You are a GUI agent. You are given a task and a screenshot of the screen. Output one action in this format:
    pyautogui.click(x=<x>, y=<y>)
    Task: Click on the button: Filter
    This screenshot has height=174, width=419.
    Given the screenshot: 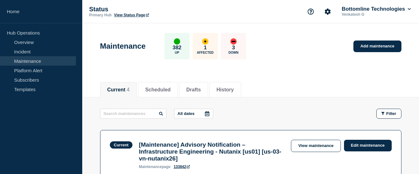 What is the action you would take?
    pyautogui.click(x=389, y=114)
    